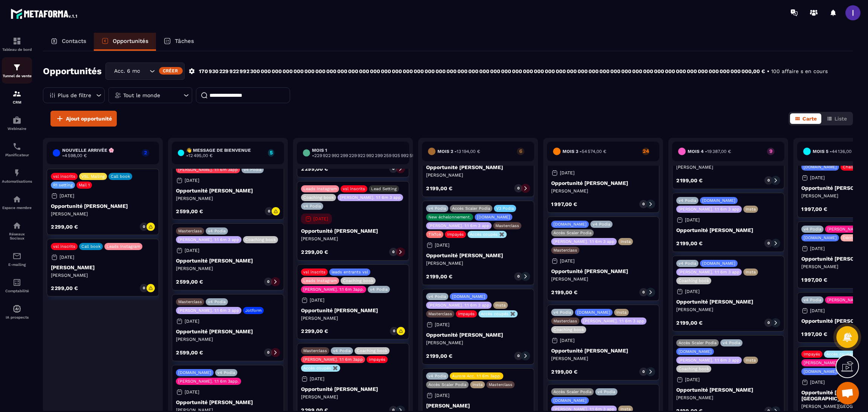 The image size is (868, 412). What do you see at coordinates (17, 199) in the screenshot?
I see `img: automations` at bounding box center [17, 199].